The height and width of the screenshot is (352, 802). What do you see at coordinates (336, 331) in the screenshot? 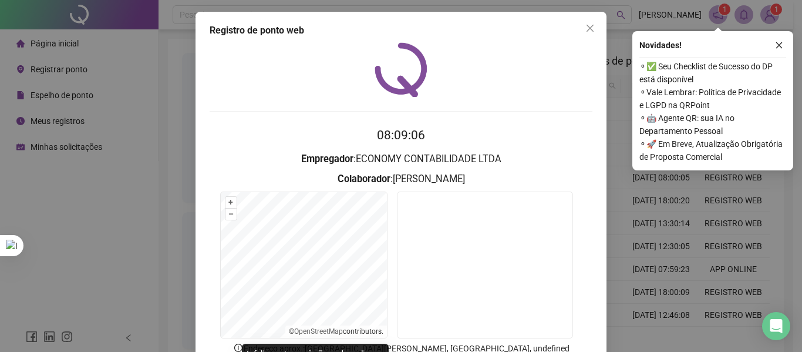
I see `li: © contributors.` at bounding box center [336, 331].